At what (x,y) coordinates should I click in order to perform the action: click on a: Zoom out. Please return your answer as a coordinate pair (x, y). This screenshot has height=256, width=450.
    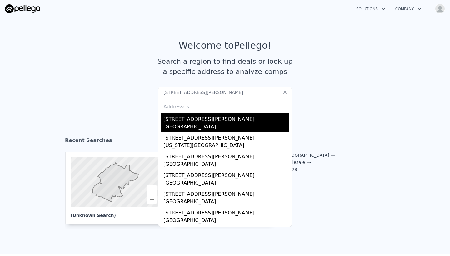
    Looking at the image, I should click on (152, 199).